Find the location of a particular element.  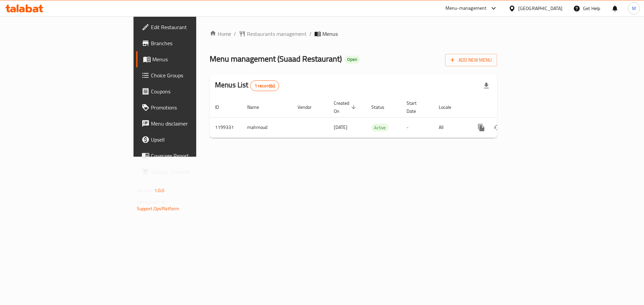

div: Export file is located at coordinates (486, 86).